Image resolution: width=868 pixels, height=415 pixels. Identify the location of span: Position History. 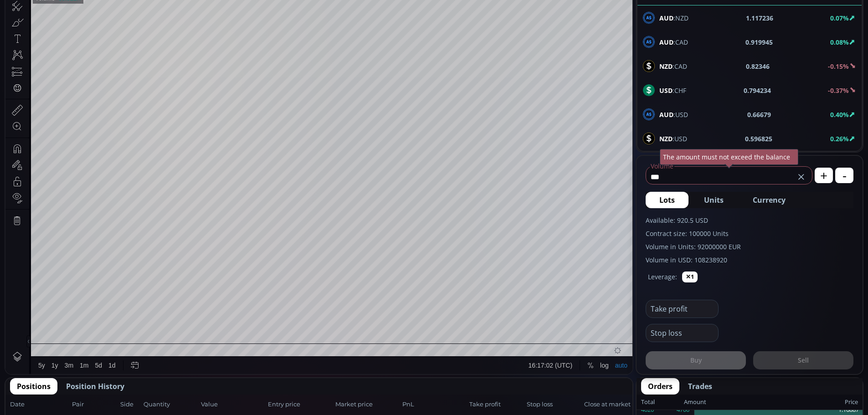
(95, 386).